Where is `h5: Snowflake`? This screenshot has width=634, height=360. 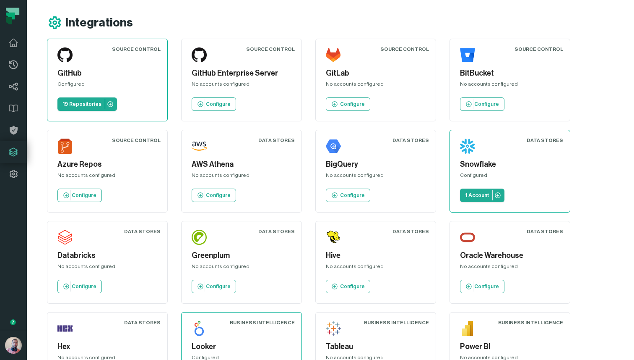
h5: Snowflake is located at coordinates (510, 164).